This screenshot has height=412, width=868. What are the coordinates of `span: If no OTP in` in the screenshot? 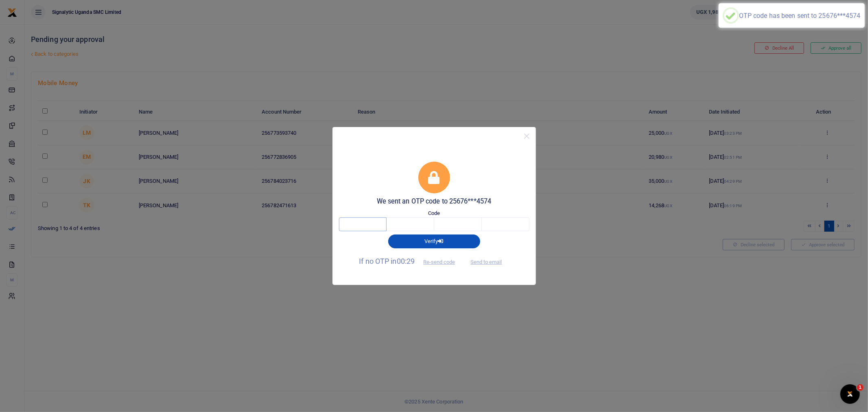 It's located at (411, 261).